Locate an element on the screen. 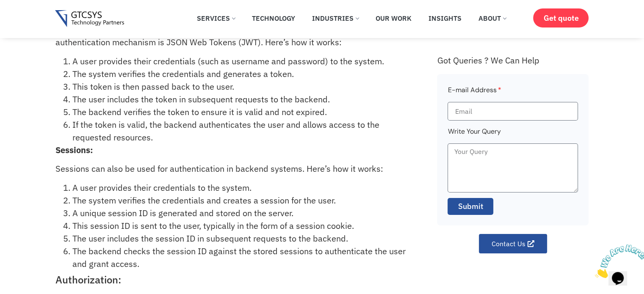 This screenshot has width=644, height=294. a: Our Work is located at coordinates (393, 18).